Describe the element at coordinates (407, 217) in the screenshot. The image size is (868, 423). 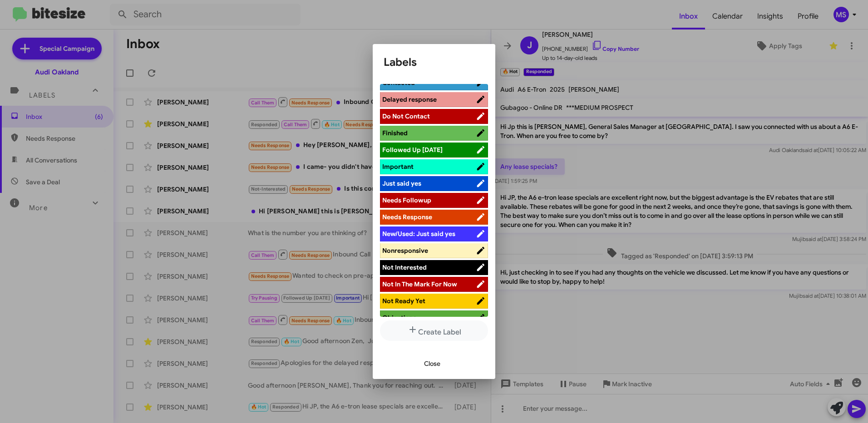
I see `span: Needs Response` at that location.